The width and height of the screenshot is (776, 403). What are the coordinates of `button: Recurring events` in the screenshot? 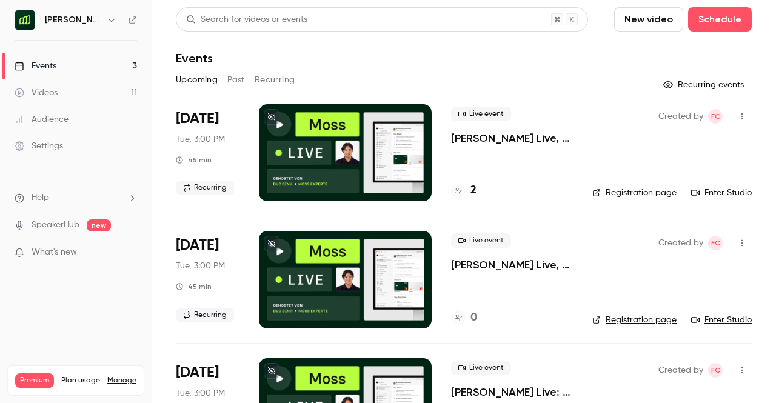 It's located at (705, 85).